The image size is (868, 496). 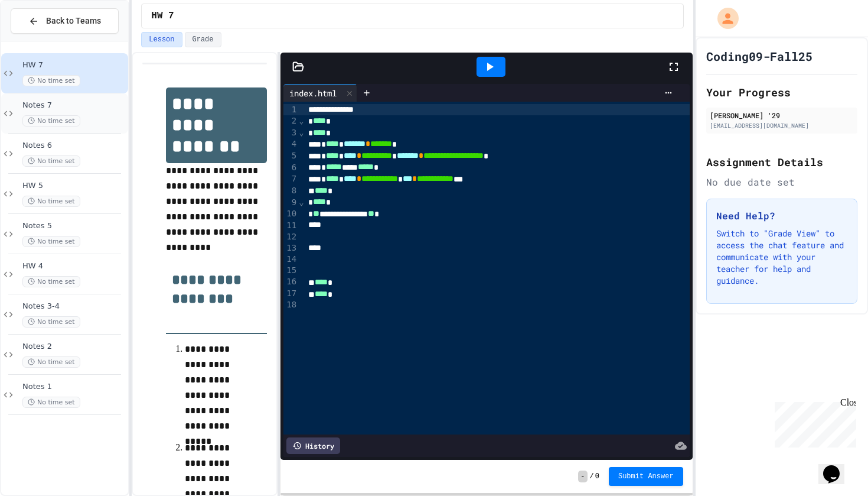 I want to click on div: 2, so click(x=291, y=121).